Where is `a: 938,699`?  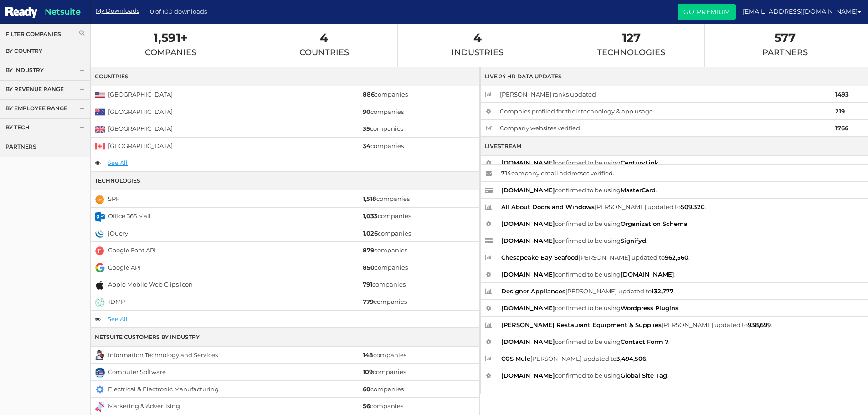
a: 938,699 is located at coordinates (760, 324).